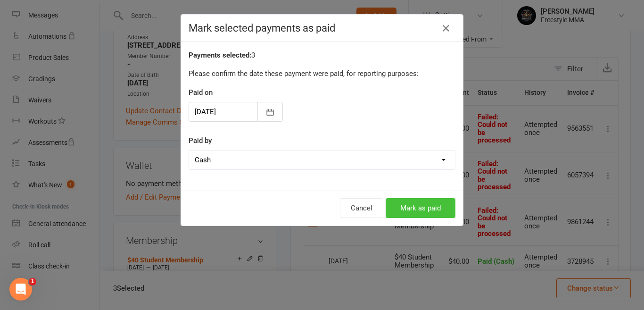 The width and height of the screenshot is (644, 310). I want to click on div: 3, so click(322, 55).